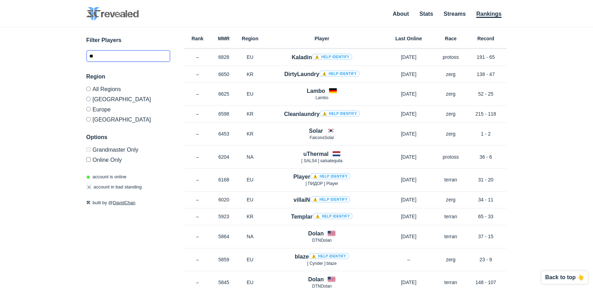  Describe the element at coordinates (409, 39) in the screenshot. I see `h6: Last Online` at that location.